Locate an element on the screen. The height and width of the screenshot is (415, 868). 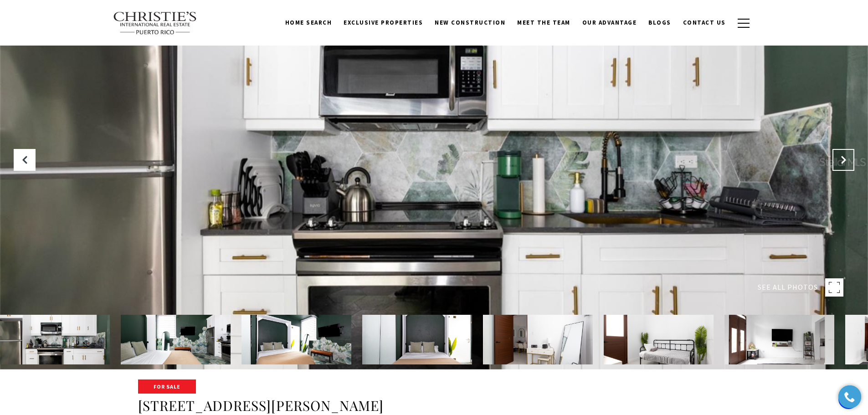
button: Previous Slide is located at coordinates (25, 160).